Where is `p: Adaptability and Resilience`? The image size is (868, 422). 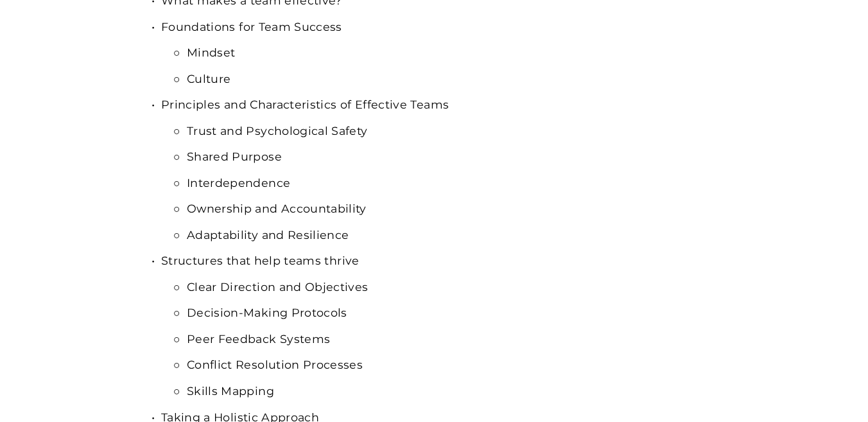 p: Adaptability and Resilience is located at coordinates (460, 235).